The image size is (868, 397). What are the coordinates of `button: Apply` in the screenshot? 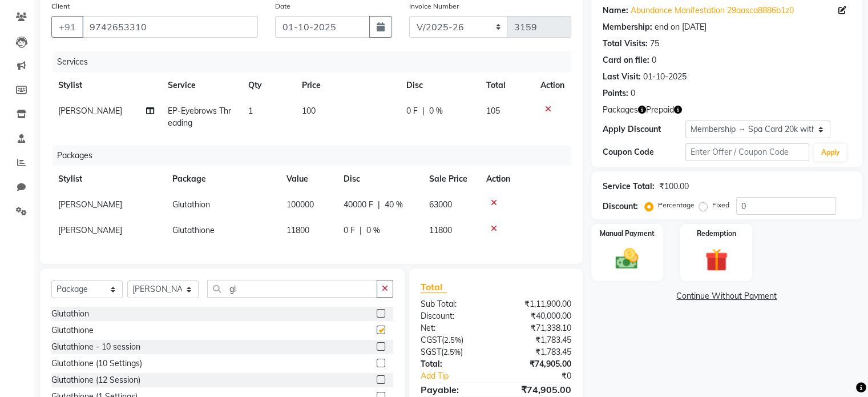 It's located at (830, 153).